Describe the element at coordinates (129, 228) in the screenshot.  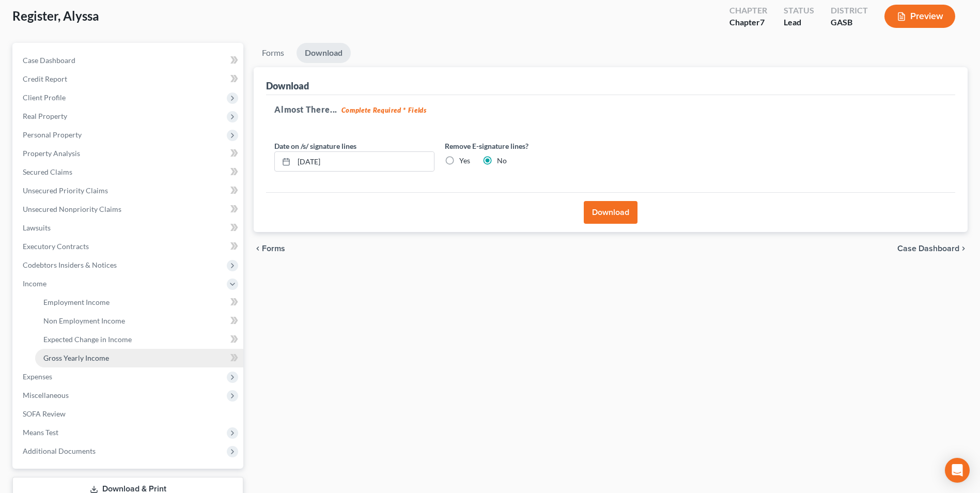
I see `a: Lawsuits` at that location.